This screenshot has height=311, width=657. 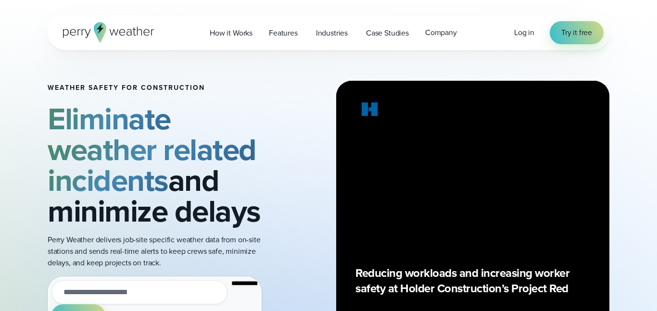 What do you see at coordinates (525, 32) in the screenshot?
I see `span: Log in` at bounding box center [525, 32].